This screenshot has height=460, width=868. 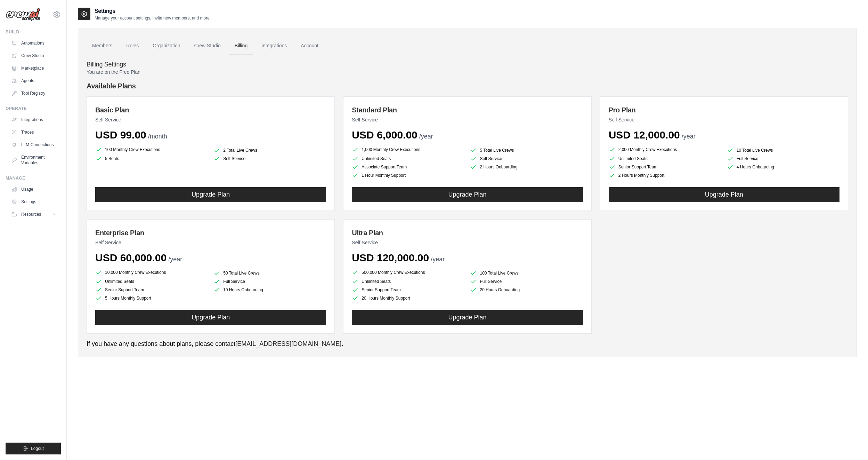 What do you see at coordinates (310, 46) in the screenshot?
I see `a: Account` at bounding box center [310, 46].